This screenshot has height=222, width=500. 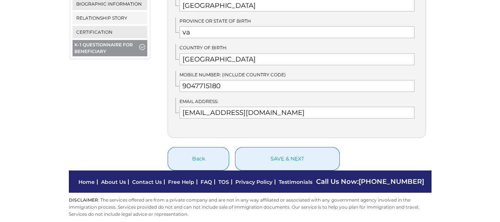 What do you see at coordinates (199, 101) in the screenshot?
I see `span: Email Address:` at bounding box center [199, 101].